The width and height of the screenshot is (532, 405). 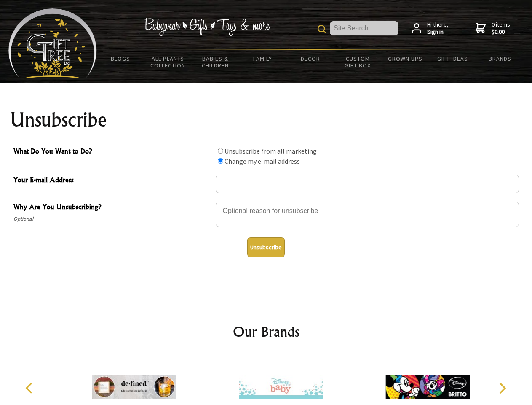 I want to click on a: Brands, so click(x=501, y=59).